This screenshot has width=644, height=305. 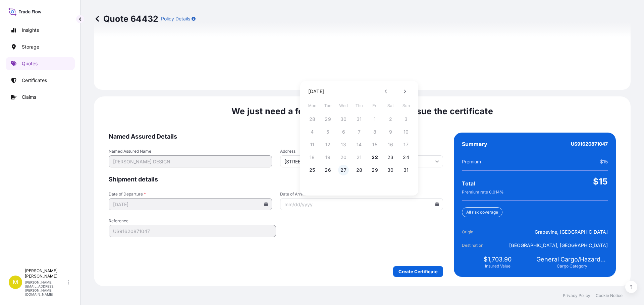 What do you see at coordinates (406, 106) in the screenshot?
I see `span: Sunday` at bounding box center [406, 106].